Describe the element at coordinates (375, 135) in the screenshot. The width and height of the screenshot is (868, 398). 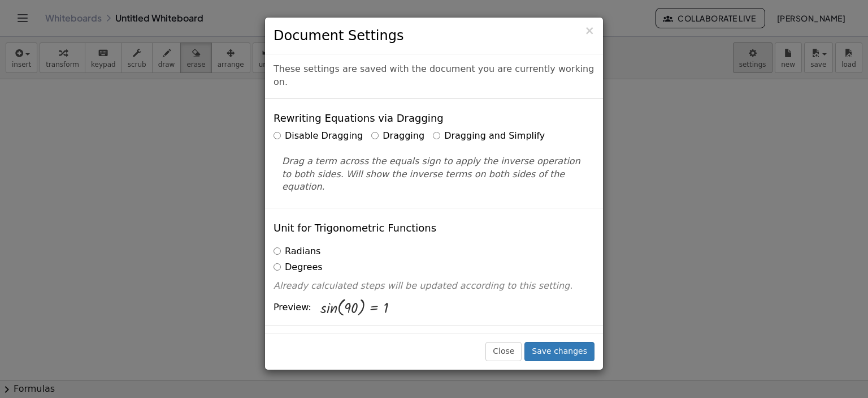
I see `input: Dragging` at that location.